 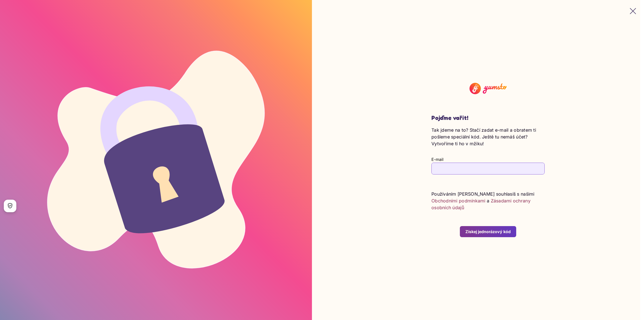 I want to click on div: Získej jednorázový kód, so click(x=488, y=232).